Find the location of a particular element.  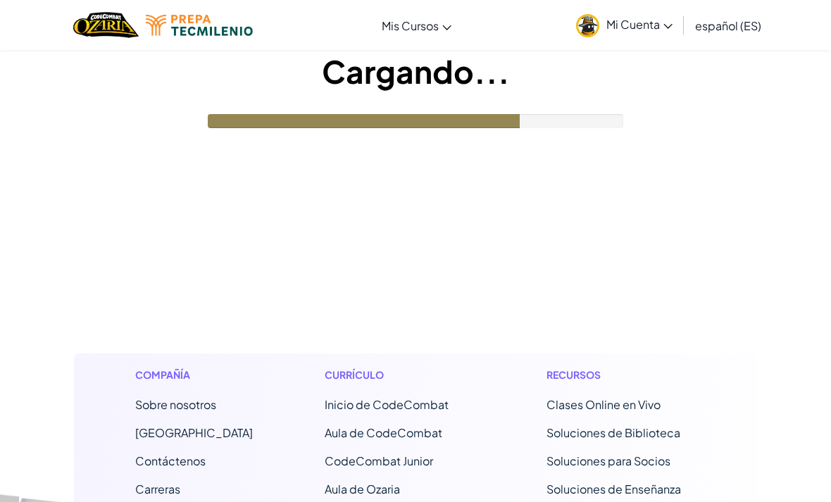

a: Mi Cuenta is located at coordinates (624, 25).